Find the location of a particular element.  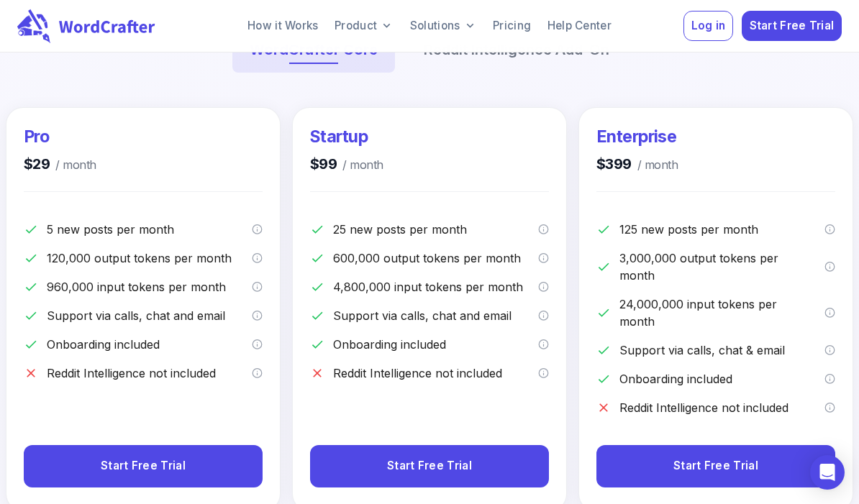

p: 5 new posts per month is located at coordinates (149, 229).